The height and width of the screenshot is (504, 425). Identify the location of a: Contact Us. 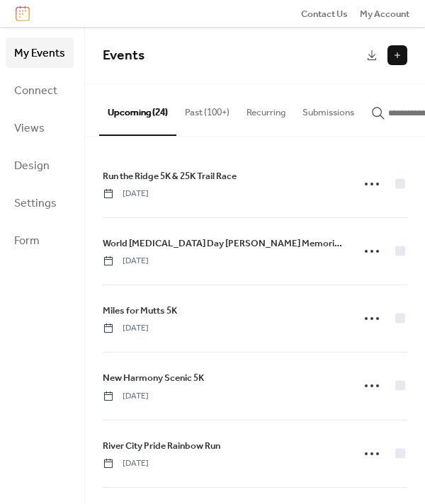
(324, 13).